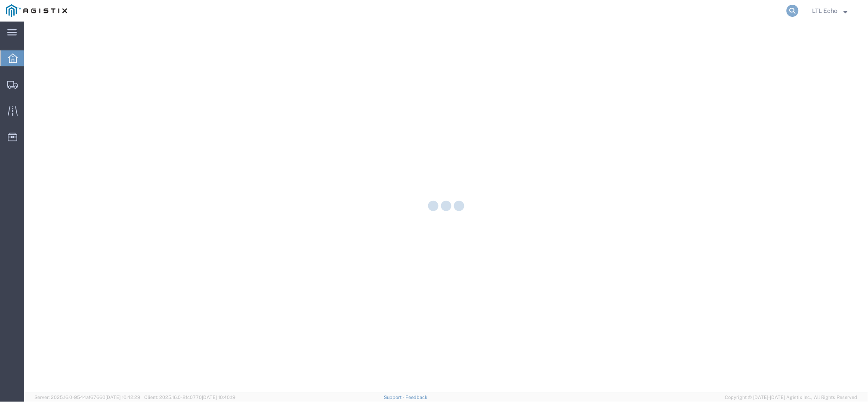 Image resolution: width=868 pixels, height=402 pixels. I want to click on button: LTL Echo, so click(834, 10).